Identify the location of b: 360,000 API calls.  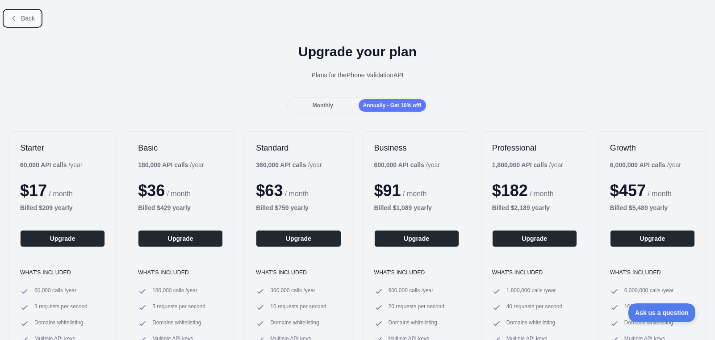
(281, 165).